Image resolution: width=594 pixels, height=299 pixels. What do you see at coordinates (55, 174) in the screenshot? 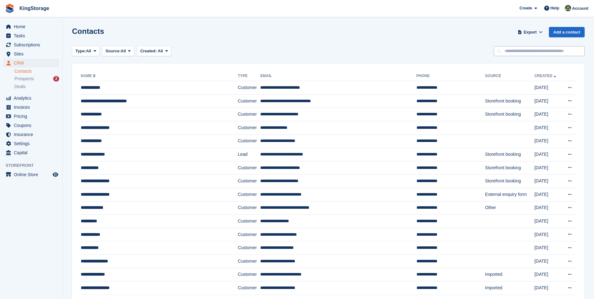
I see `a: Preview store` at bounding box center [55, 174].